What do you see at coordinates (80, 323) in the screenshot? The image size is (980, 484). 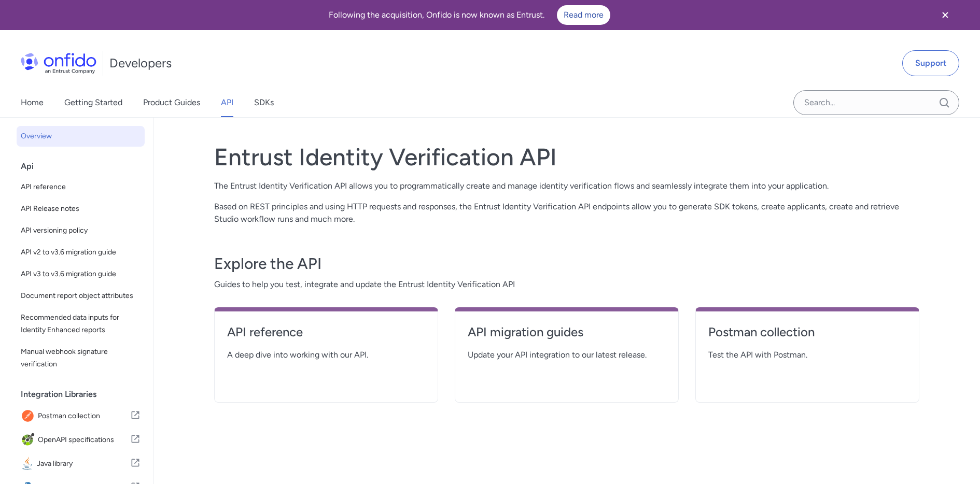 I see `a: Recommended data inputs for Identity Enhanced reports` at bounding box center [80, 323].